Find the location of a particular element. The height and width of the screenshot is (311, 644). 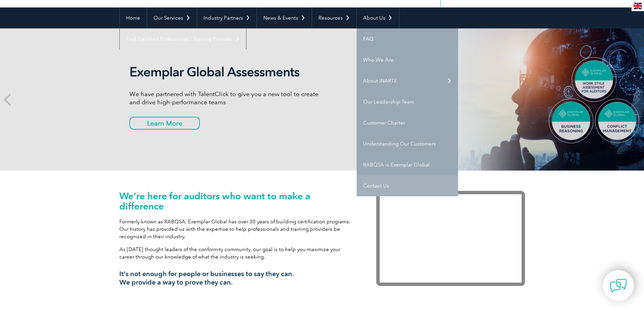

a: FAQ is located at coordinates (407, 39).